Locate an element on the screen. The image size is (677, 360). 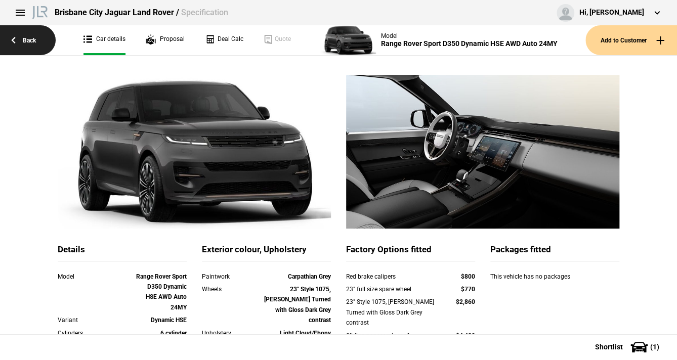
div: Paintwork is located at coordinates (228, 277).